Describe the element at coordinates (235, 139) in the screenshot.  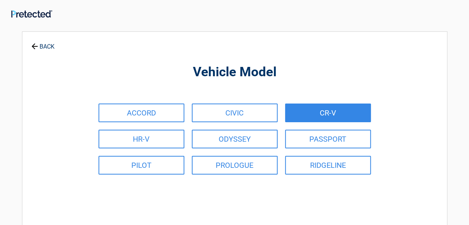
I see `a: ODYSSEY` at that location.